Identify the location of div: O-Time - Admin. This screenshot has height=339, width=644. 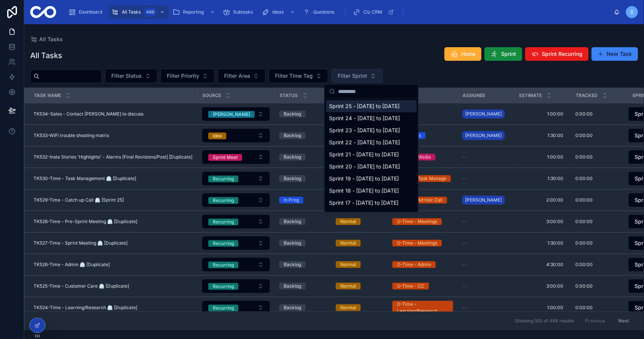
(414, 264).